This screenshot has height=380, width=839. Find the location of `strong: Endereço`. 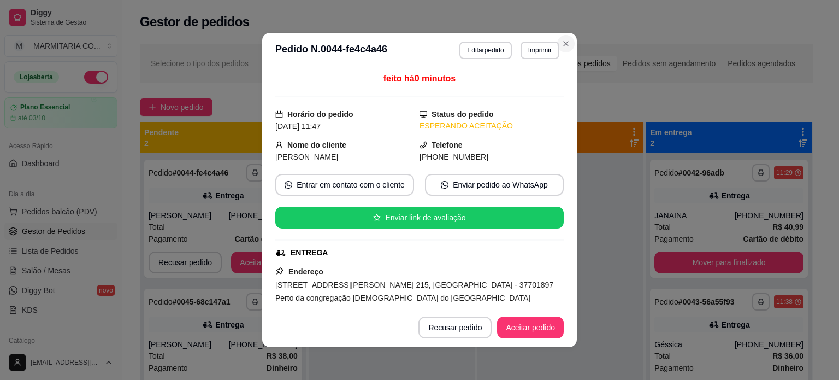

strong: Endereço is located at coordinates (306, 272).